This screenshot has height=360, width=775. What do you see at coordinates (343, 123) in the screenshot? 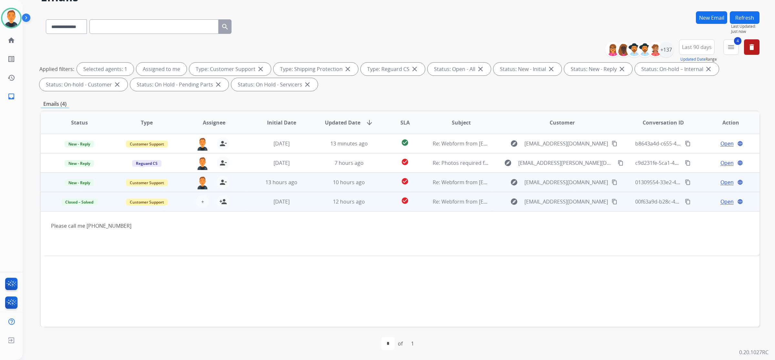
I see `span: Updated Date` at bounding box center [343, 123].